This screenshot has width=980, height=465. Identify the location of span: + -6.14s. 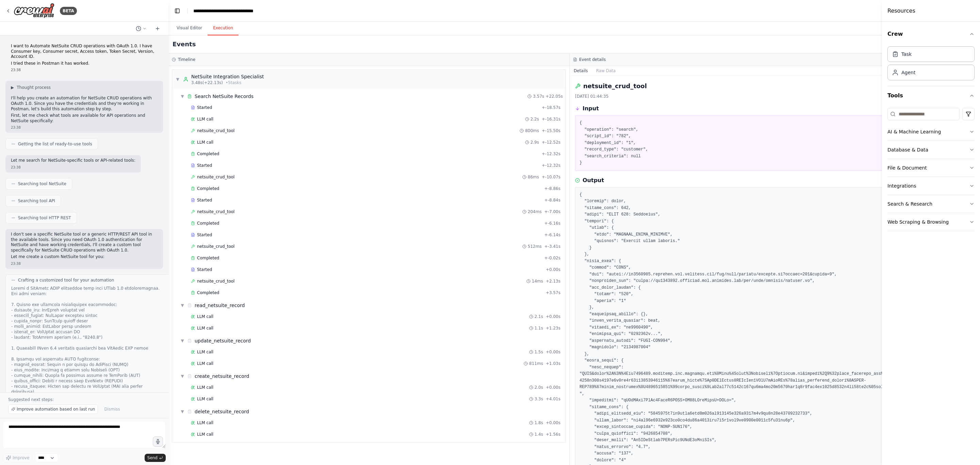
(552, 235).